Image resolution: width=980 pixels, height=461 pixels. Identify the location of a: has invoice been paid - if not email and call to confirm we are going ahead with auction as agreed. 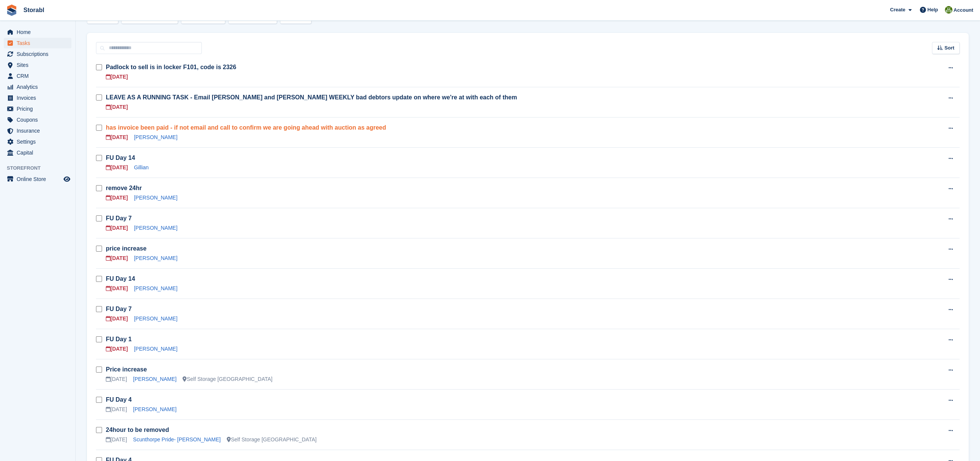
(246, 127).